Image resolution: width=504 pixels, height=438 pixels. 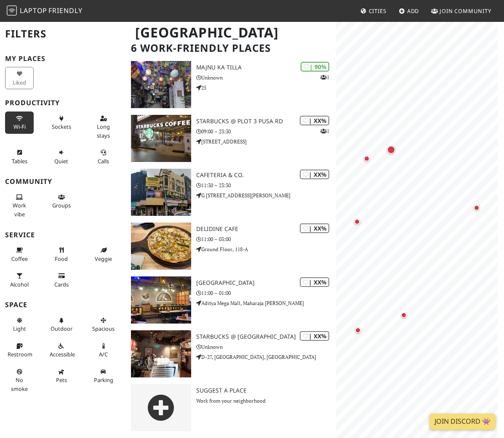 What do you see at coordinates (266, 293) in the screenshot?
I see `p: 11:00 – 01:00` at bounding box center [266, 293].